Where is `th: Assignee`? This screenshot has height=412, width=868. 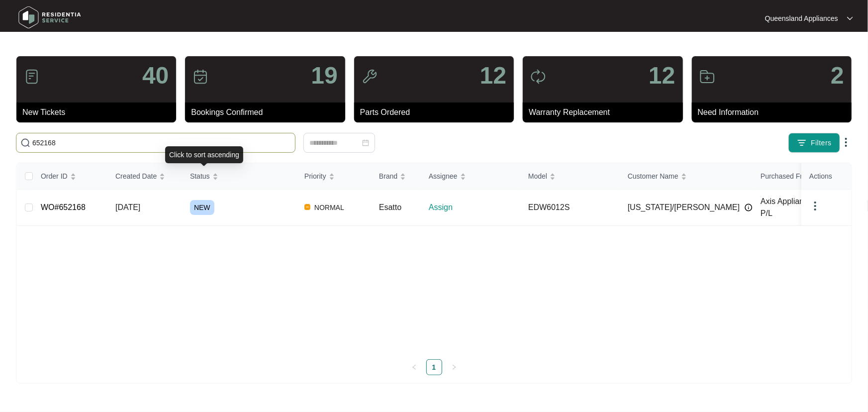
th: Assignee is located at coordinates (471, 176).